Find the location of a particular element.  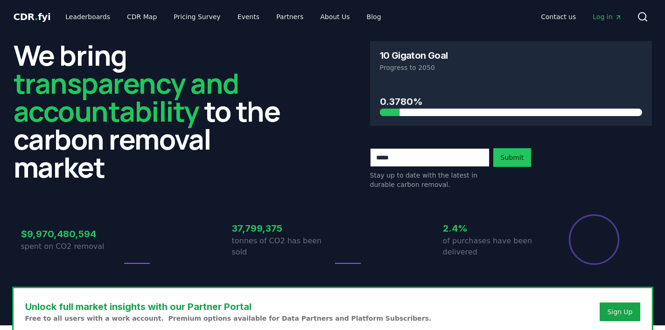

div: Sign Up is located at coordinates (620, 312).